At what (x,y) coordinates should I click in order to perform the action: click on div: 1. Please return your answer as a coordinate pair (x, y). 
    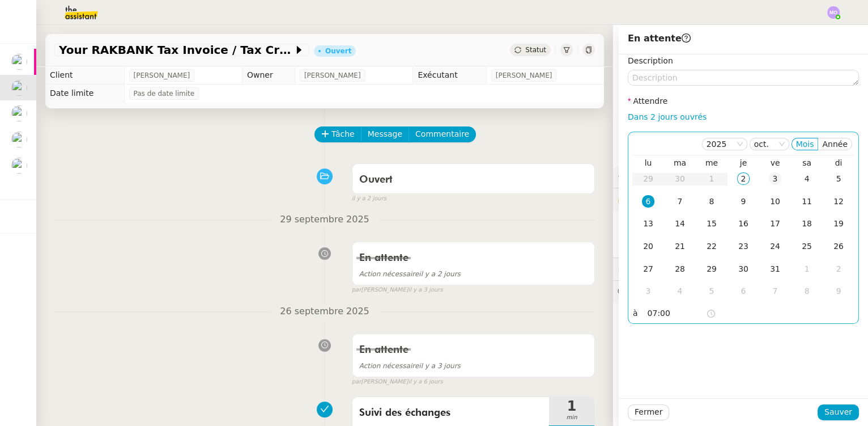
    Looking at the image, I should click on (807, 269).